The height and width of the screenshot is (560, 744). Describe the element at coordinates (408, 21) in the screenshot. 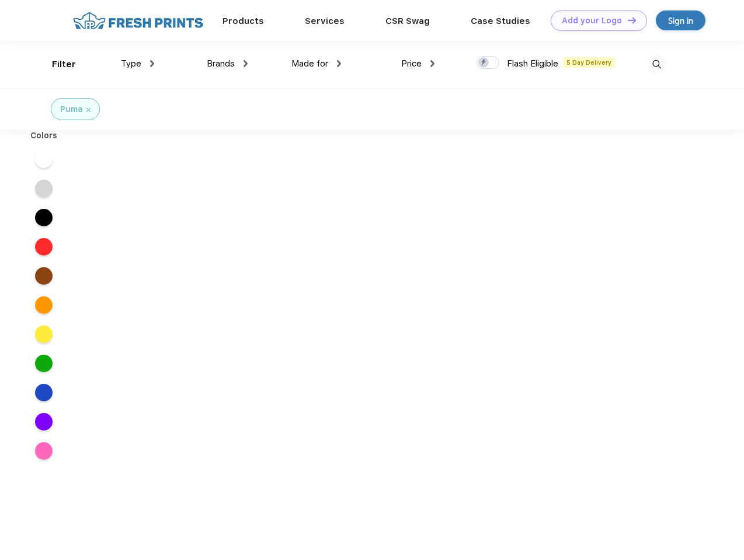

I see `a: CSR Swag` at that location.